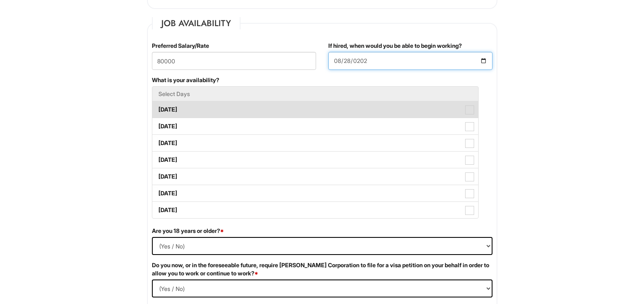  What do you see at coordinates (196, 23) in the screenshot?
I see `legend: Job Availability` at bounding box center [196, 23].